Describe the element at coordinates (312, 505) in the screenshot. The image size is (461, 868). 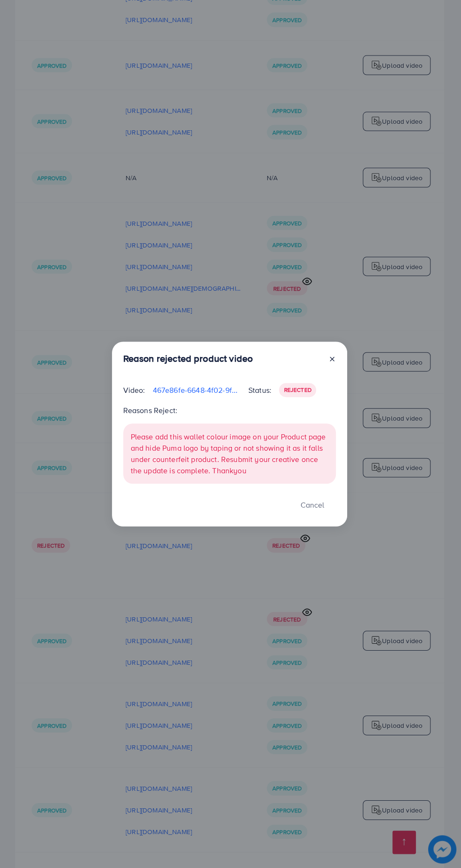
I see `button: Cancel` at that location.